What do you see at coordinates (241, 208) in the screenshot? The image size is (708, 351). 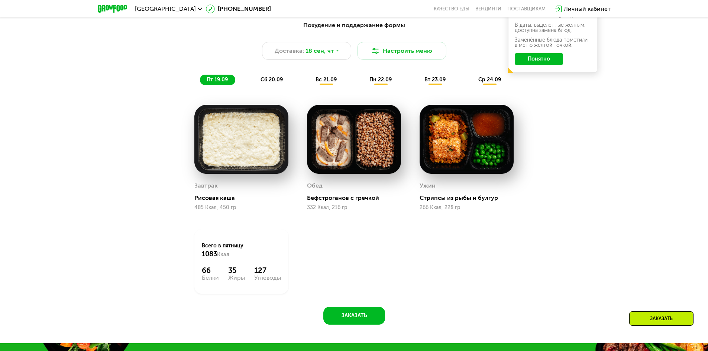 I see `div: 485 Ккал, 450 гр` at bounding box center [241, 208].